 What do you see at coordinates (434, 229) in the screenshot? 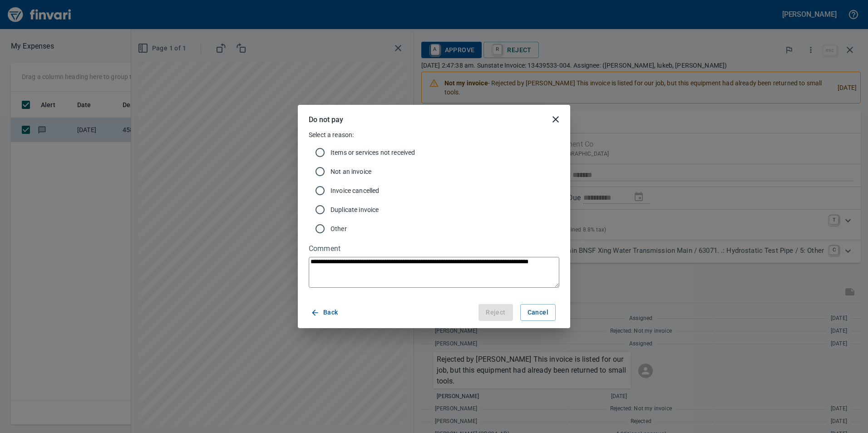
I see `div: Other` at bounding box center [434, 229].